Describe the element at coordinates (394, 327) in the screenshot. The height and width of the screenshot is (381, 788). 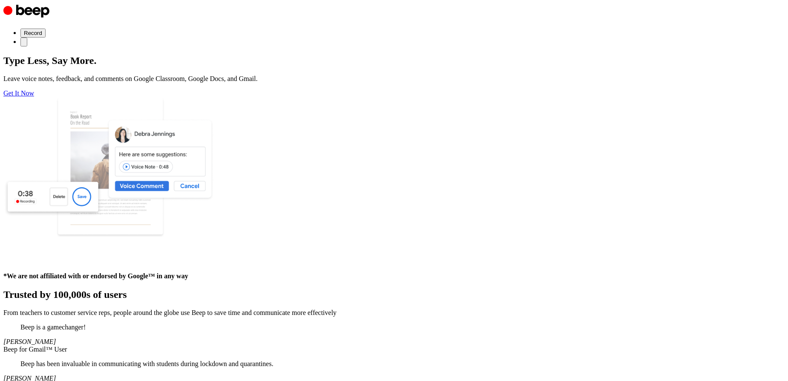
I see `blockquote: Beep is a gamechanger!` at that location.